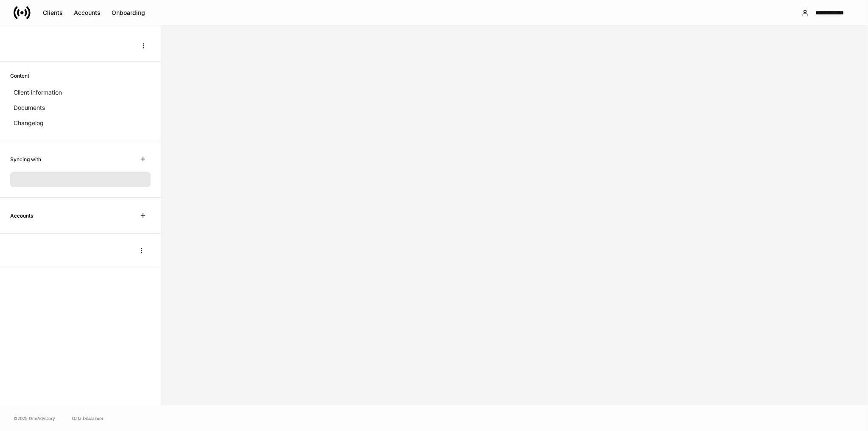  Describe the element at coordinates (80, 92) in the screenshot. I see `a: Client information` at that location.